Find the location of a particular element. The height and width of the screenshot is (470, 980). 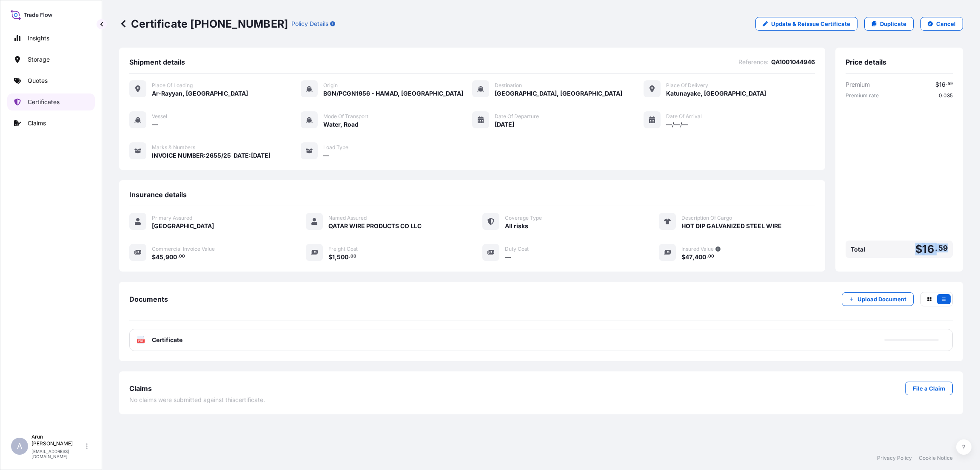

span: 500 is located at coordinates (343, 257).